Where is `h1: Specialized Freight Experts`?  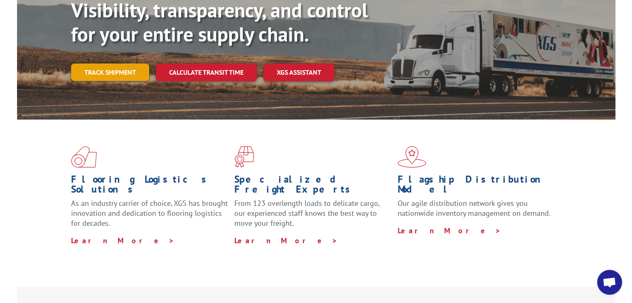
h1: Specialized Freight Experts is located at coordinates (313, 187).